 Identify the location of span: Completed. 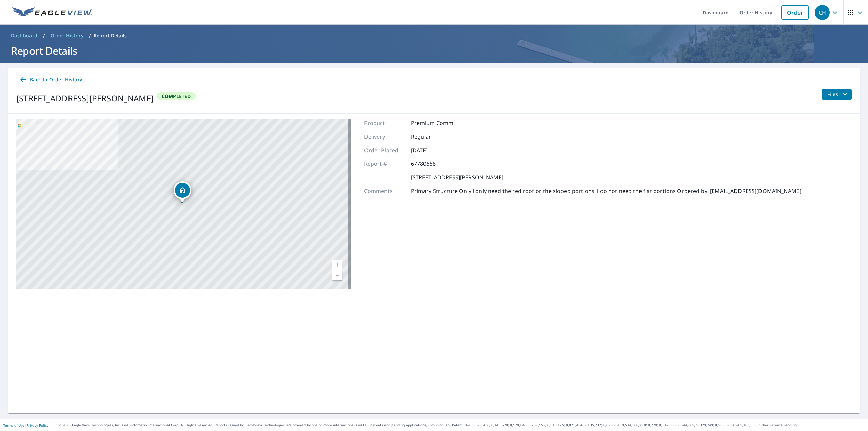
(176, 96).